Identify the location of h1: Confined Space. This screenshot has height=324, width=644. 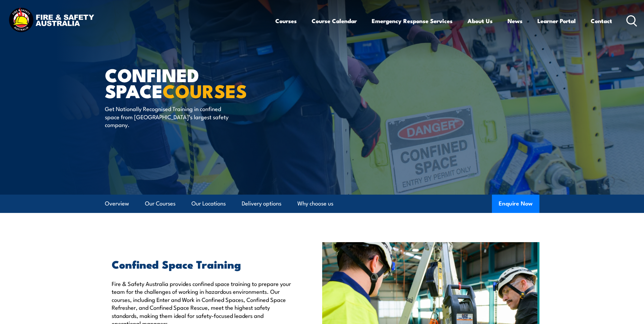
(189, 82).